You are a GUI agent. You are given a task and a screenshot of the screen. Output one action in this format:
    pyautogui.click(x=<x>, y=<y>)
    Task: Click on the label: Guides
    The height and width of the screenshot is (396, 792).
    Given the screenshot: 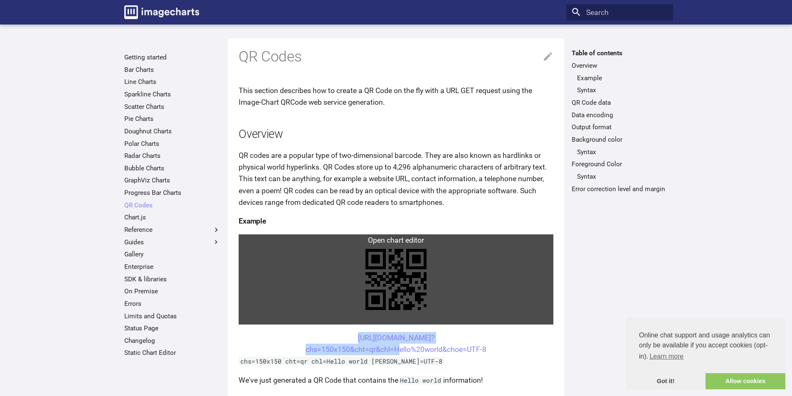 What is the action you would take?
    pyautogui.click(x=172, y=242)
    